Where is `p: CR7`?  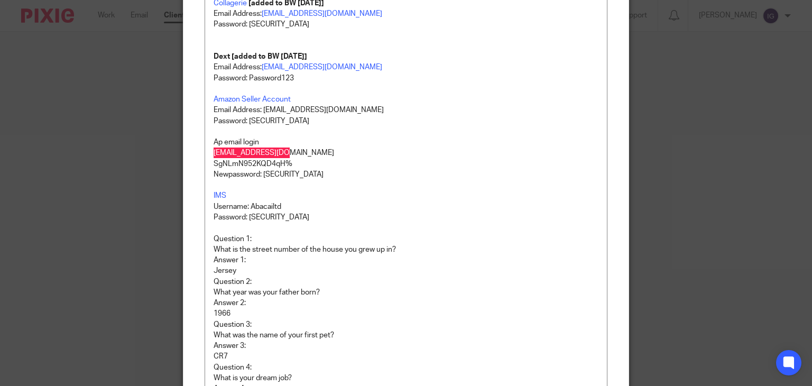 p: CR7 is located at coordinates (406, 356).